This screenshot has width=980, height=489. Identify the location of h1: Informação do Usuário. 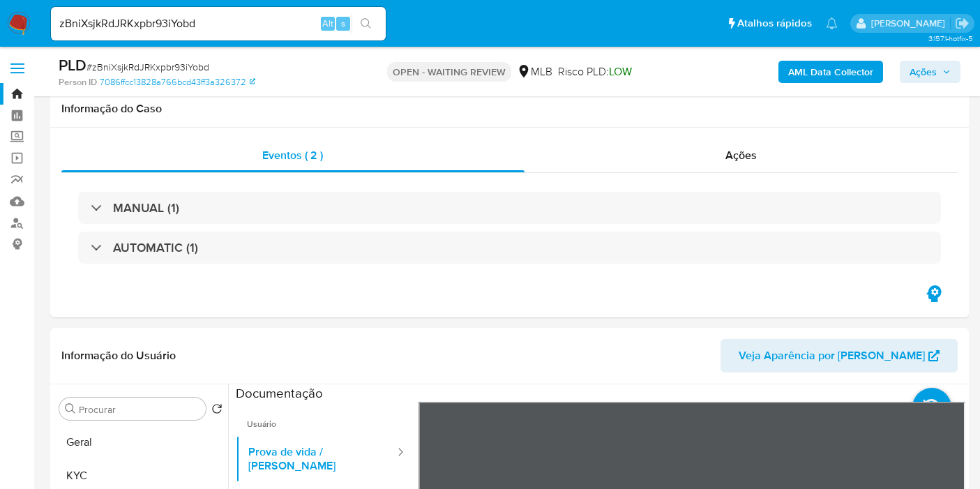
(118, 356).